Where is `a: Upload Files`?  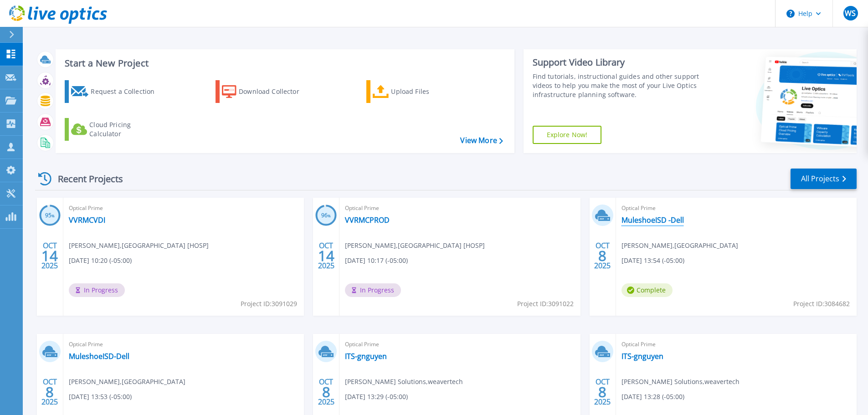 a: Upload Files is located at coordinates (417, 91).